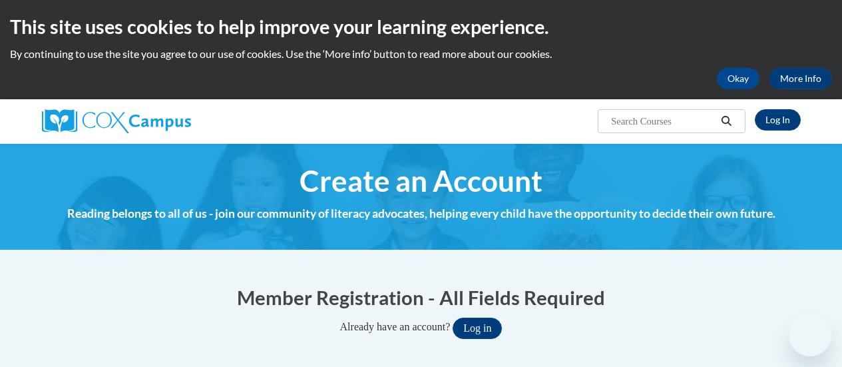  Describe the element at coordinates (421, 297) in the screenshot. I see `h1: Member Registration - All Fields Required` at that location.